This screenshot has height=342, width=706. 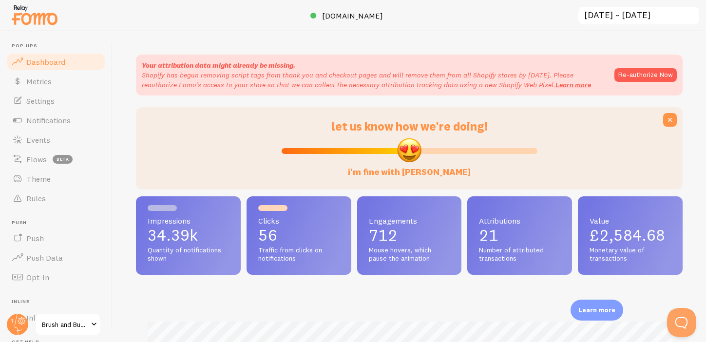 What do you see at coordinates (56, 81) in the screenshot?
I see `a: Metrics` at bounding box center [56, 81].